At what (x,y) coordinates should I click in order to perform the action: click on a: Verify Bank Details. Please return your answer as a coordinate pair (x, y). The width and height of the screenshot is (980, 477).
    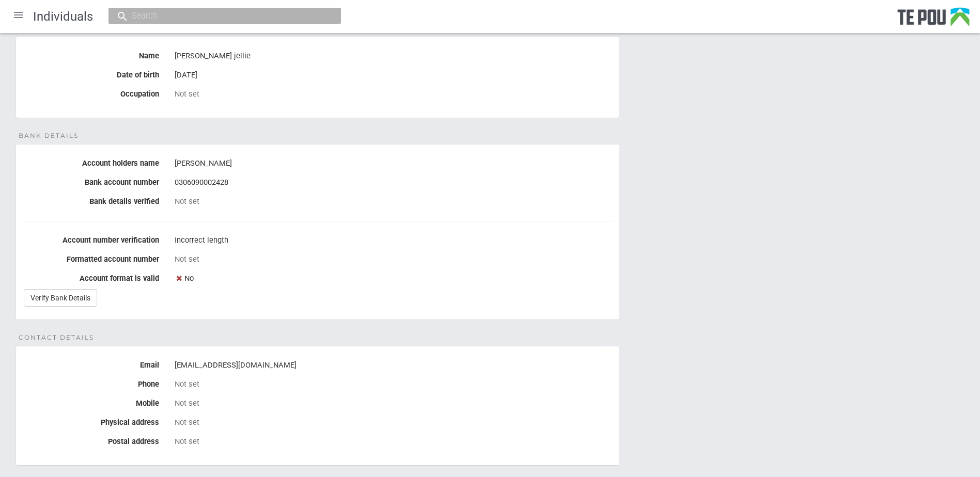
    Looking at the image, I should click on (60, 298).